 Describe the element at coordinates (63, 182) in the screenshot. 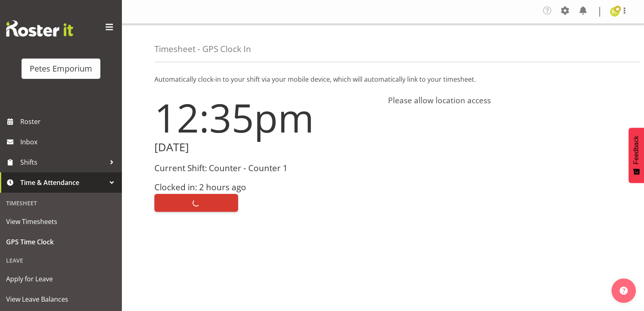

I see `span: Time & Attendance` at that location.